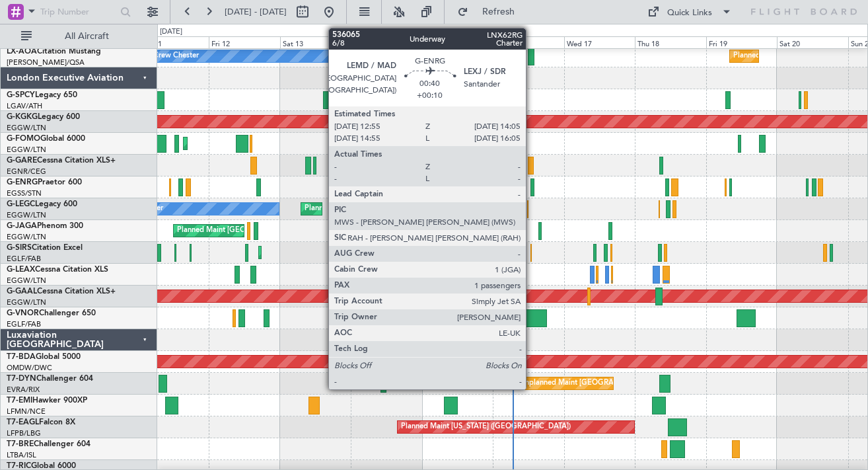 The width and height of the screenshot is (868, 470). What do you see at coordinates (41, 422) in the screenshot?
I see `a: T7-EAGLFalcon 8X` at bounding box center [41, 422].